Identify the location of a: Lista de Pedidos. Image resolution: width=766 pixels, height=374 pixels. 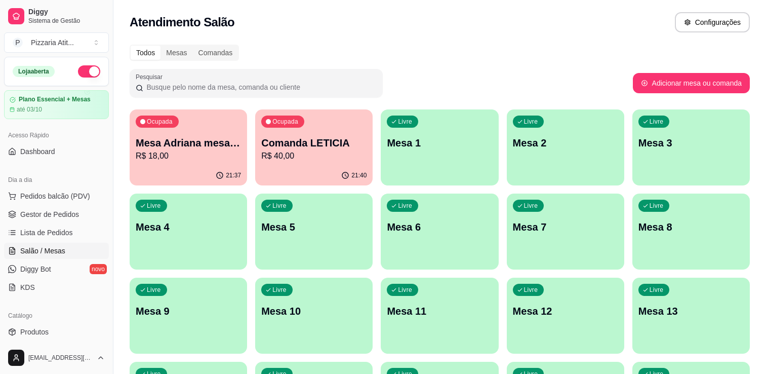
(56, 232).